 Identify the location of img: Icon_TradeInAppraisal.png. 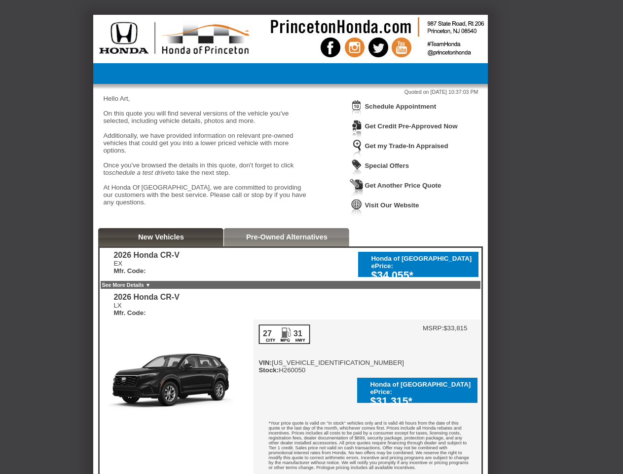
(357, 148).